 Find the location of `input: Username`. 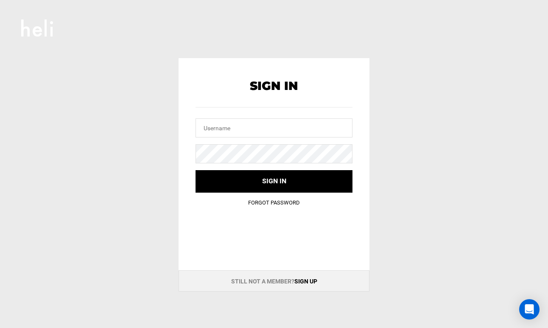

input: Username is located at coordinates (274, 128).